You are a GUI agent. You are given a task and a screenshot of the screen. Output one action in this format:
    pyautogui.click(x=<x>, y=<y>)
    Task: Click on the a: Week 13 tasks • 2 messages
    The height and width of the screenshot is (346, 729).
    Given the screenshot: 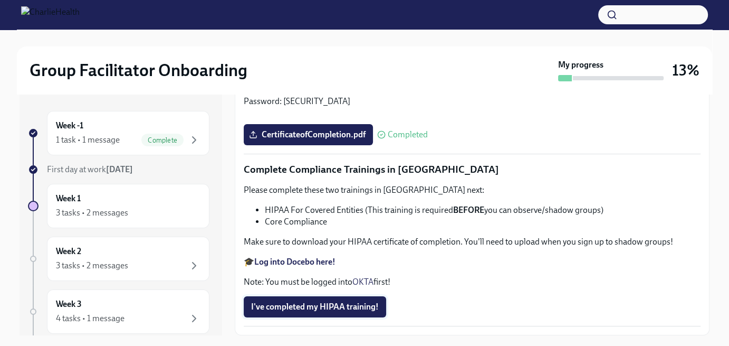 What is the action you would take?
    pyautogui.click(x=119, y=206)
    